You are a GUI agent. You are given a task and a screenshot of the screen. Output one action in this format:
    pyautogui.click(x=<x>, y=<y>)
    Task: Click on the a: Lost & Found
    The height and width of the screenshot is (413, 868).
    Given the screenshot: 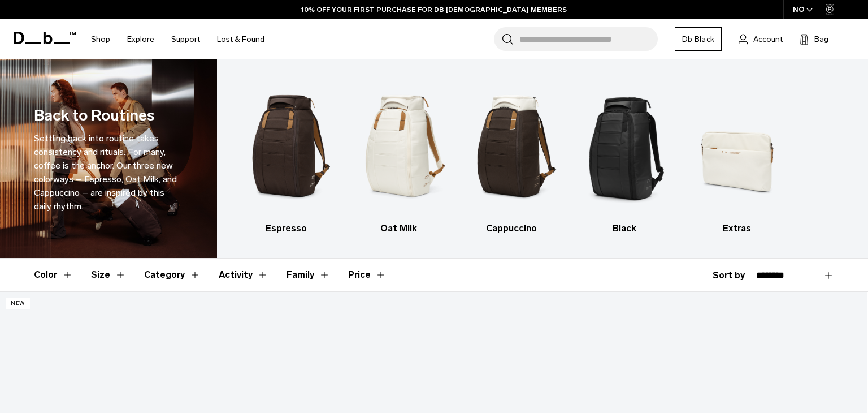 What is the action you would take?
    pyautogui.click(x=241, y=39)
    